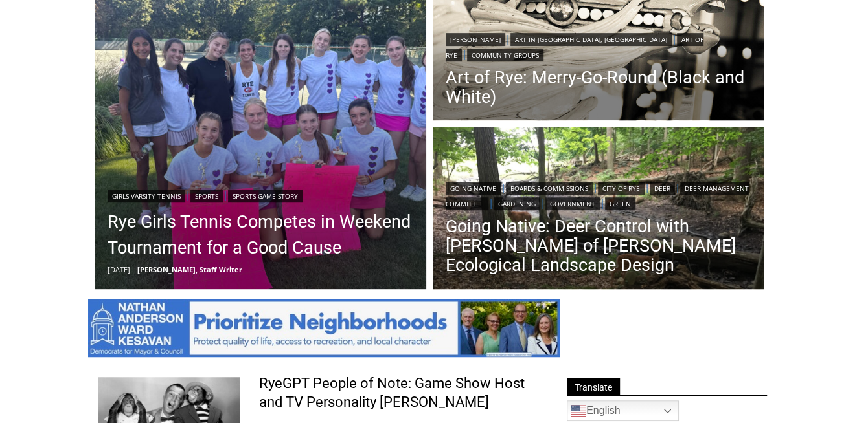 The height and width of the screenshot is (423, 868). Describe the element at coordinates (154, 116) in the screenshot. I see `div: 6` at that location.